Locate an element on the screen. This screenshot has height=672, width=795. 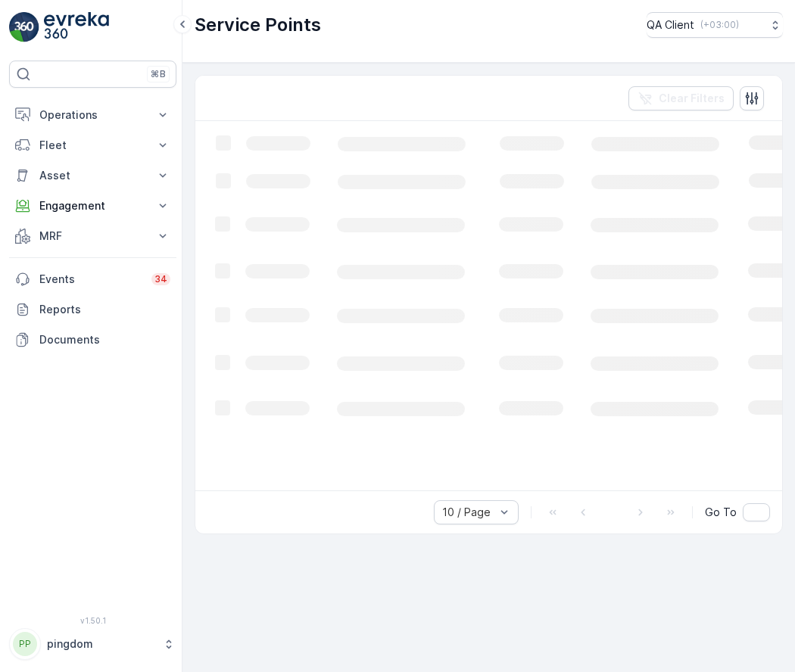
p: Clear Filters is located at coordinates (690, 99).